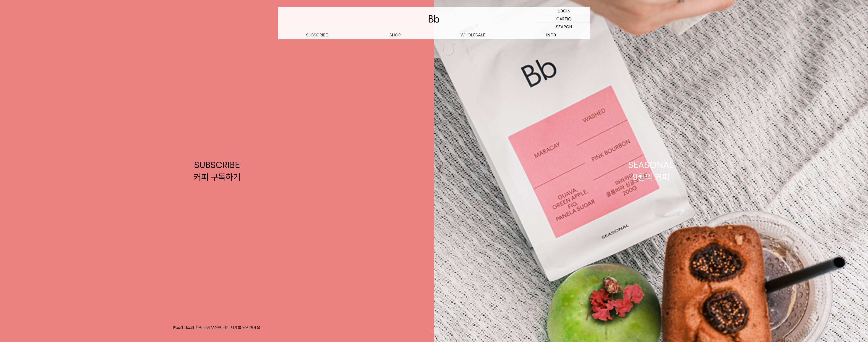  What do you see at coordinates (434, 19) in the screenshot?
I see `img: 로고` at bounding box center [434, 19].